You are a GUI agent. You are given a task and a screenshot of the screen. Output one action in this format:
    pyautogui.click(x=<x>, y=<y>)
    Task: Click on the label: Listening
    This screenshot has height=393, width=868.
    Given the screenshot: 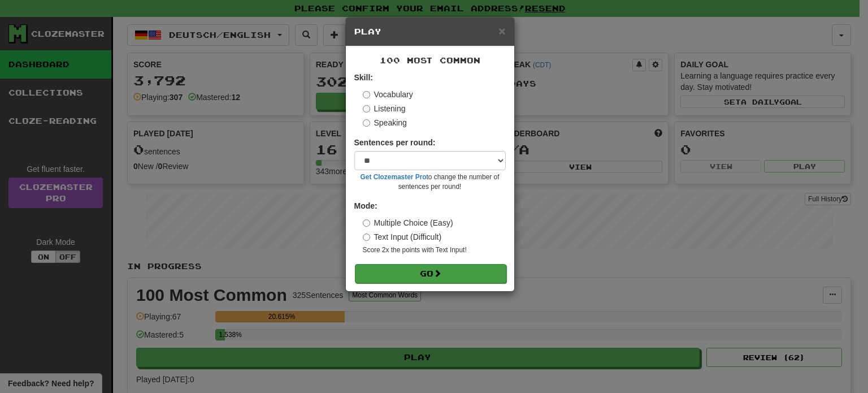 What is the action you would take?
    pyautogui.click(x=384, y=109)
    